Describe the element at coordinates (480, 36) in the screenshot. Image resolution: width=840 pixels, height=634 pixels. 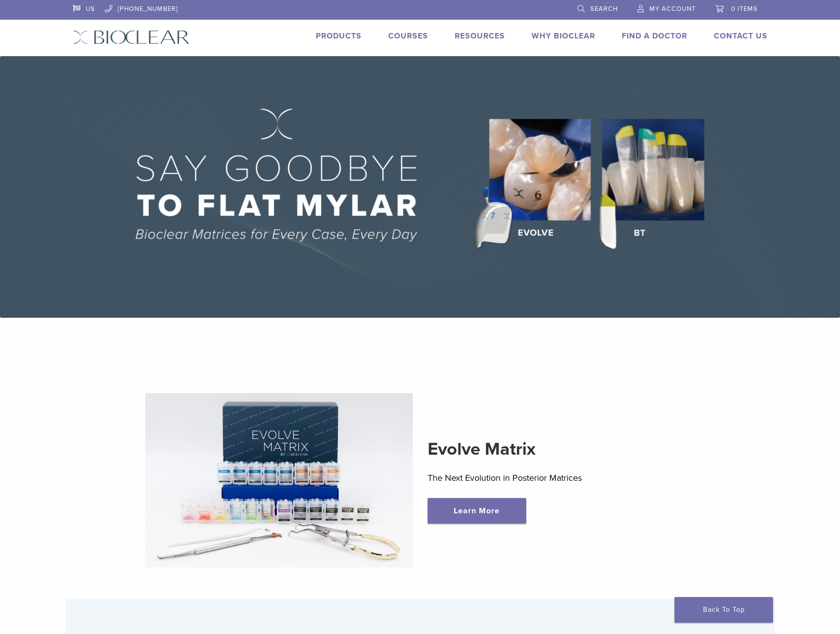
I see `a: Resources` at that location.